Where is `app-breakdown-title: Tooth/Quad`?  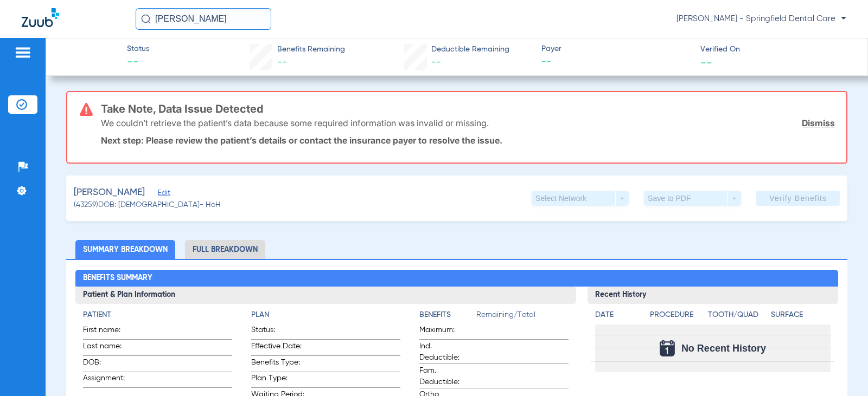
app-breakdown-title: Tooth/Quad is located at coordinates (737, 317).